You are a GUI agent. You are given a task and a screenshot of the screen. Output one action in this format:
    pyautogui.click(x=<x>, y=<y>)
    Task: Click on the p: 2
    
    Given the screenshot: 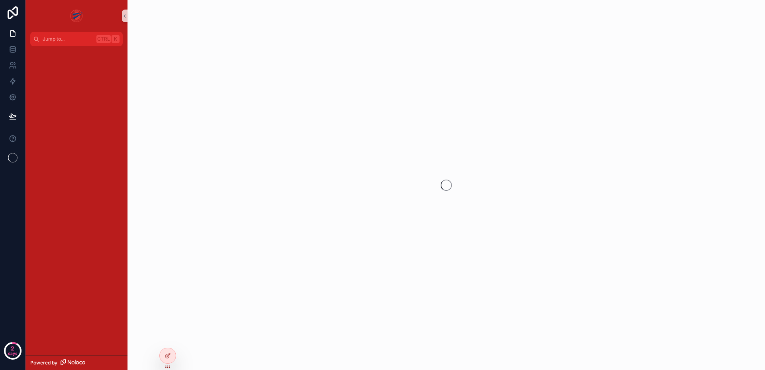 What is the action you would take?
    pyautogui.click(x=12, y=349)
    